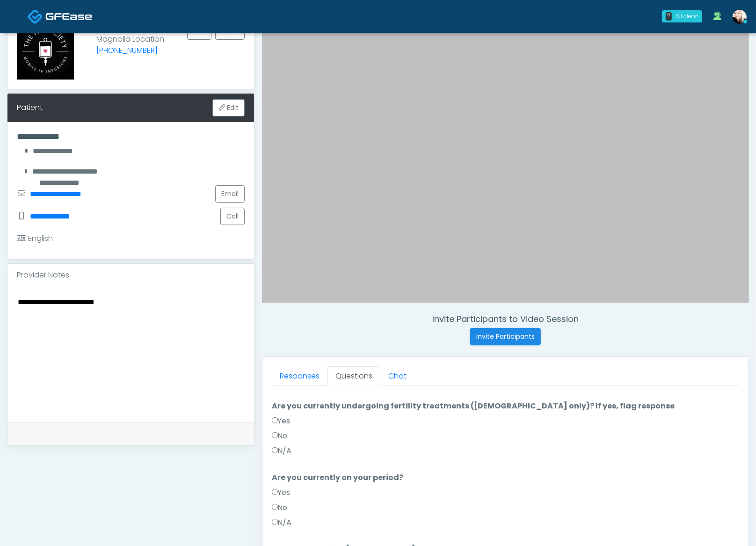  I want to click on div: 0, so click(669, 16).